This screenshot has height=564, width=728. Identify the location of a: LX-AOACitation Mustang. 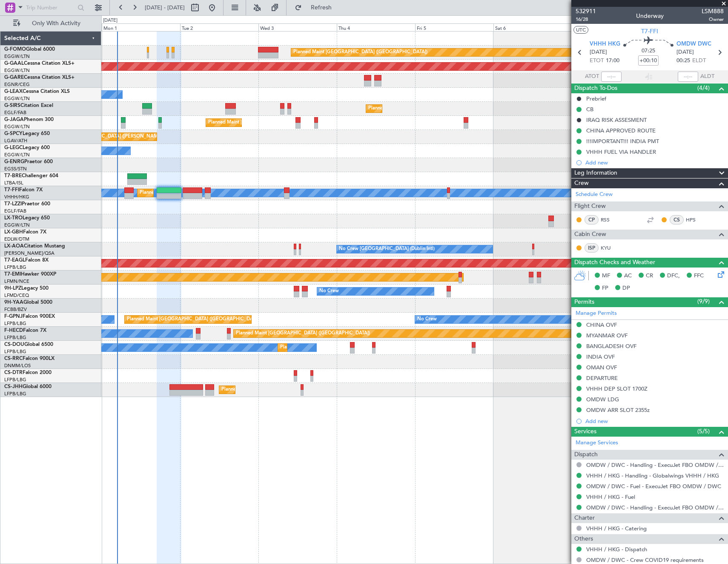
(35, 247).